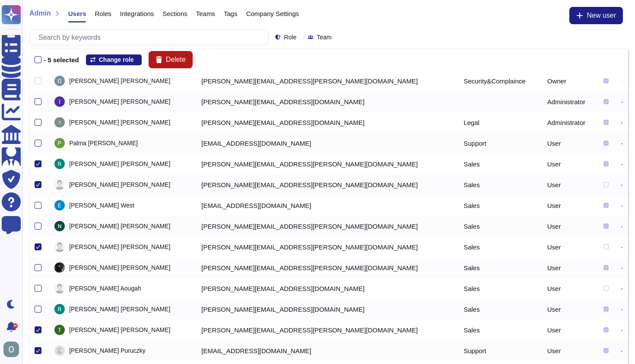  Describe the element at coordinates (273, 14) in the screenshot. I see `span: Company Settings` at that location.